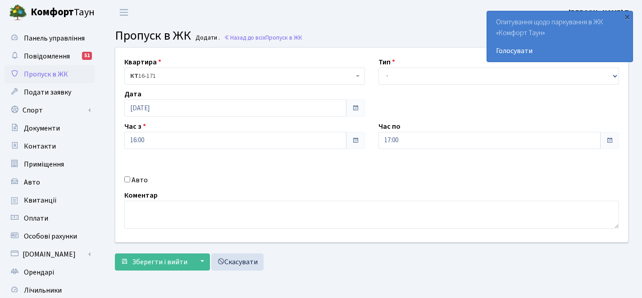  Describe the element at coordinates (50, 272) in the screenshot. I see `a: Орендарі` at that location.